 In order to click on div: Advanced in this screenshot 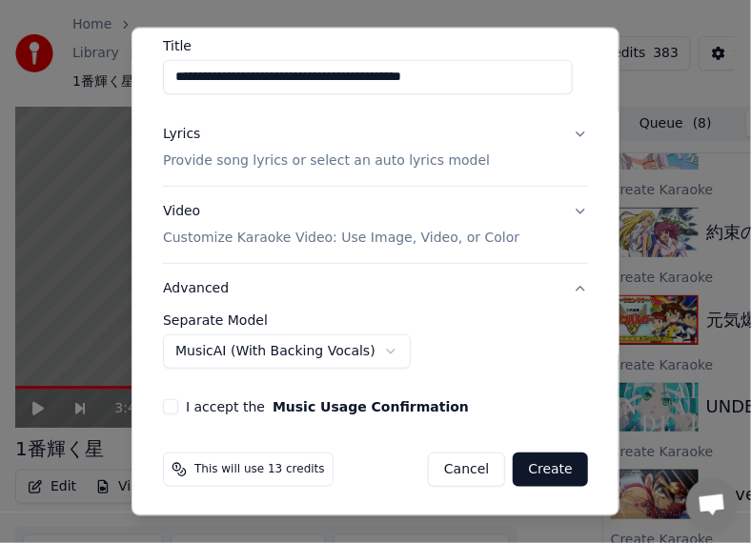, I will do `click(375, 348)`.